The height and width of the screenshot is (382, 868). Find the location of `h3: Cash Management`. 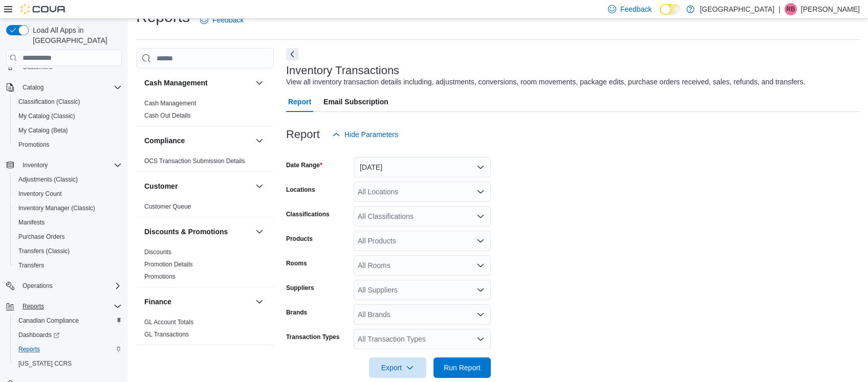

h3: Cash Management is located at coordinates (176, 83).